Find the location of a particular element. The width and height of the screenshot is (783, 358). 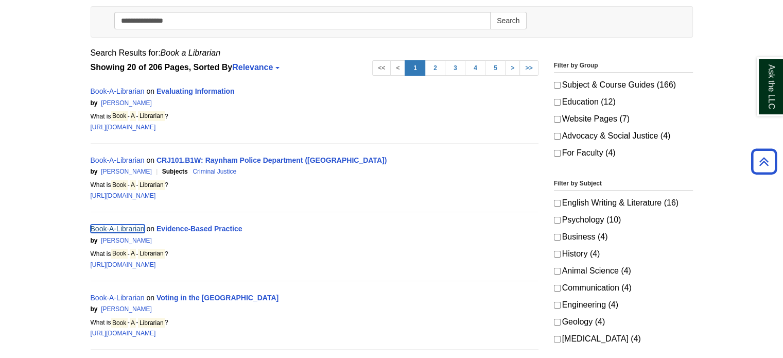

input: English Writing & Literature (16) is located at coordinates (557, 203).